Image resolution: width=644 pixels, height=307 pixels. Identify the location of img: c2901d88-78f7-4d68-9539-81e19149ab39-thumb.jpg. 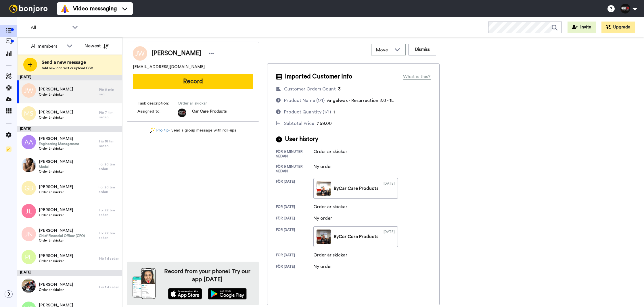
(324, 189).